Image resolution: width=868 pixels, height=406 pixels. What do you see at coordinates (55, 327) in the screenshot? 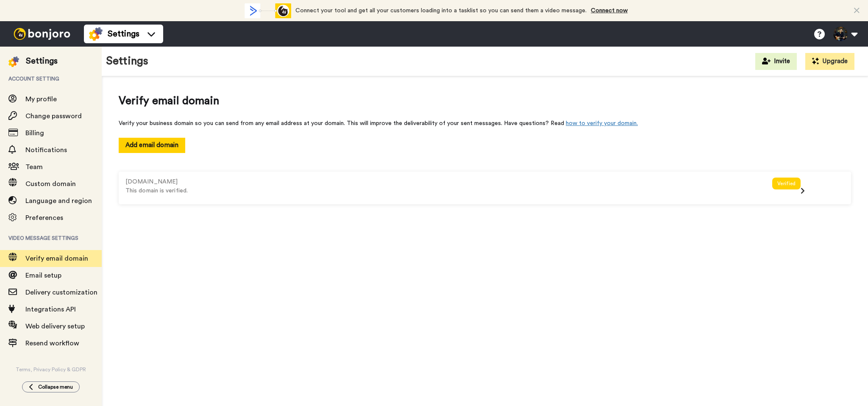
I see `span: Web delivery setup` at bounding box center [55, 327].